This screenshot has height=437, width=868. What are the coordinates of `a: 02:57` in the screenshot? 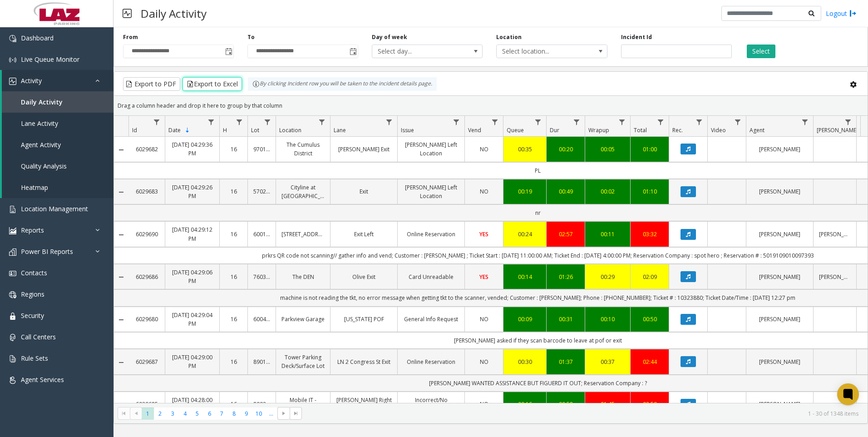 It's located at (566, 234).